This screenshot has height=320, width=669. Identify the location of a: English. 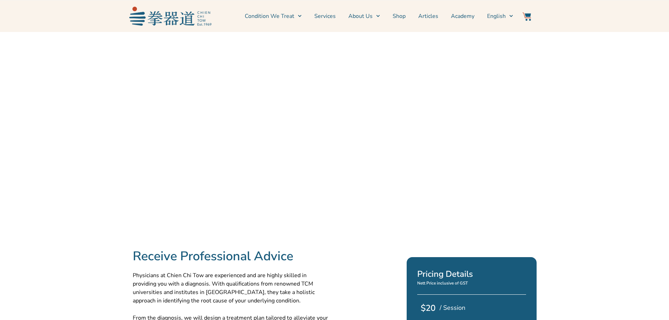
(500, 16).